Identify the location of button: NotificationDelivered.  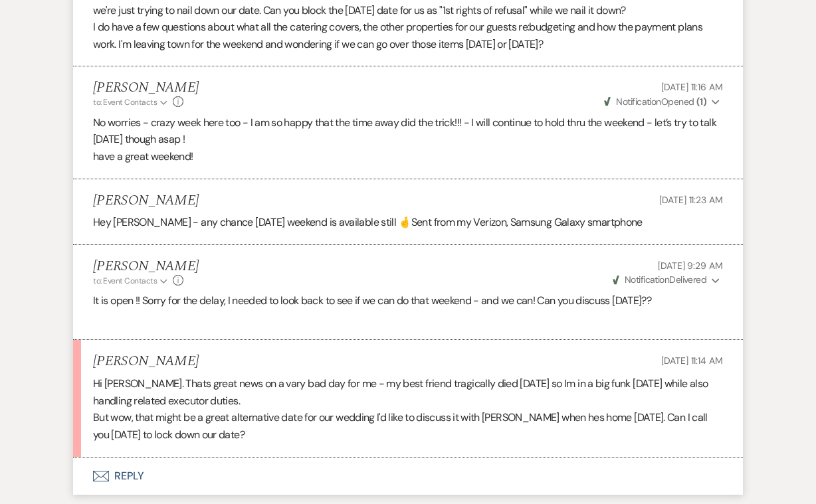
(667, 279).